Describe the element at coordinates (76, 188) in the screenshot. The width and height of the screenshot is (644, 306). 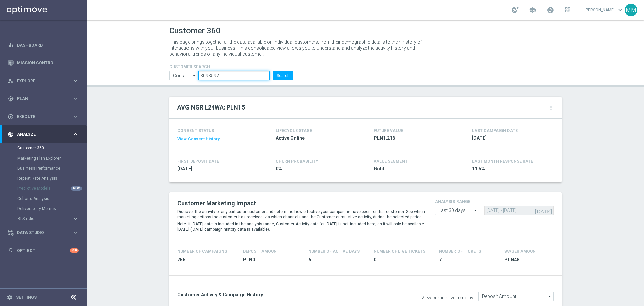
I see `div: NEW` at that location.